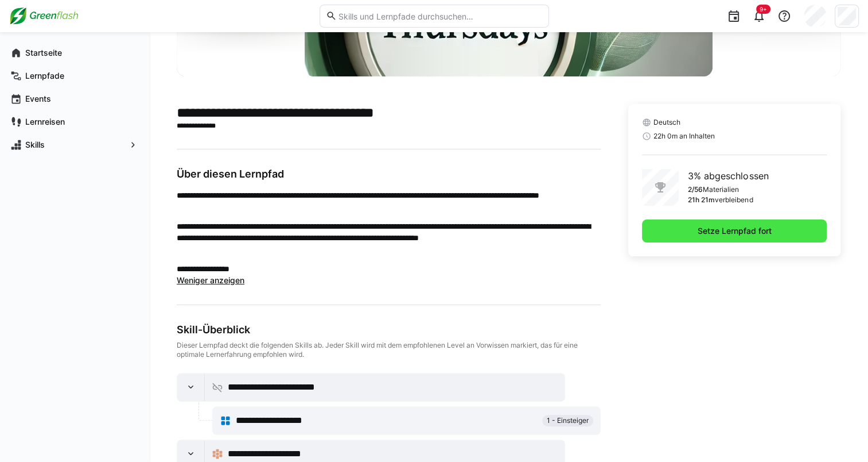  I want to click on div: Dieser Lernpfad deckt die folgenden Skills ab. Jeder Skill wird mit dem empfohlenen Level an Vorw..., so click(388, 350).